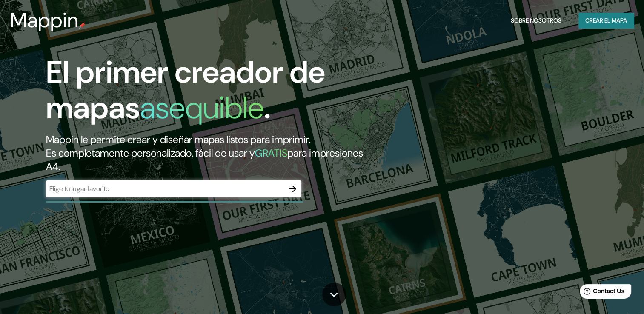 This screenshot has height=314, width=644. What do you see at coordinates (207, 94) in the screenshot?
I see `h1: El primer creador de mapas .` at bounding box center [207, 94].